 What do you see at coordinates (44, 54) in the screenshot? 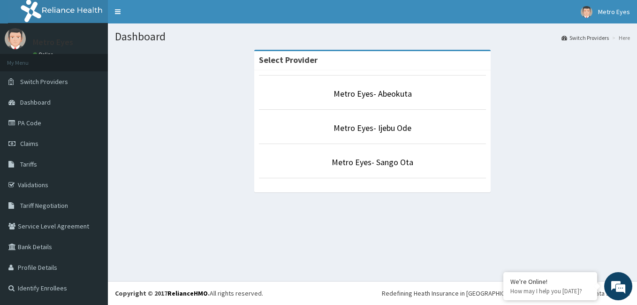
I see `a: Online` at bounding box center [44, 54].